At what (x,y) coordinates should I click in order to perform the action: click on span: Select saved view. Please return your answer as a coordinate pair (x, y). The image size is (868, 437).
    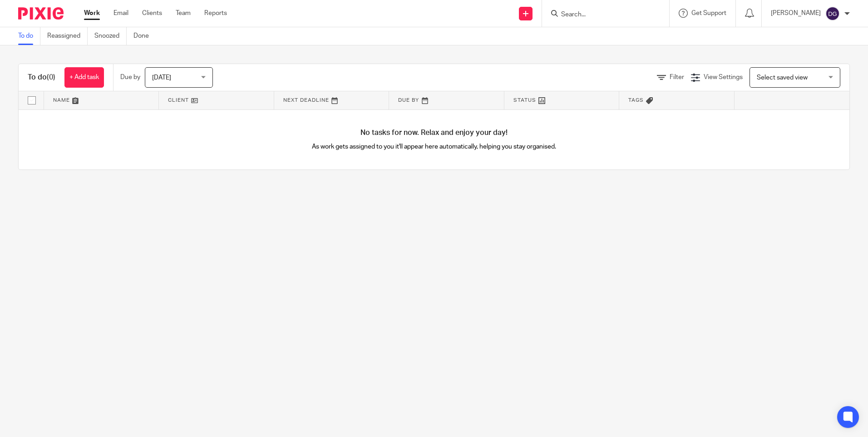
    Looking at the image, I should click on (782, 78).